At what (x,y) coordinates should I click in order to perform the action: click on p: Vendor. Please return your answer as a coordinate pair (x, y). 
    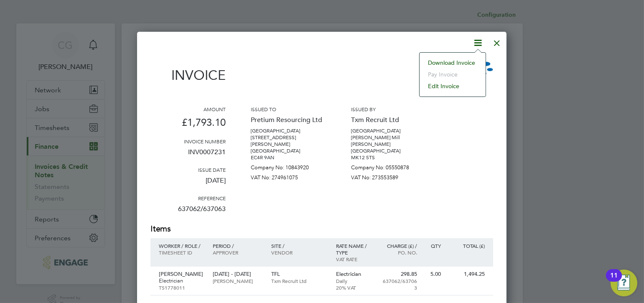
    Looking at the image, I should click on (299, 252).